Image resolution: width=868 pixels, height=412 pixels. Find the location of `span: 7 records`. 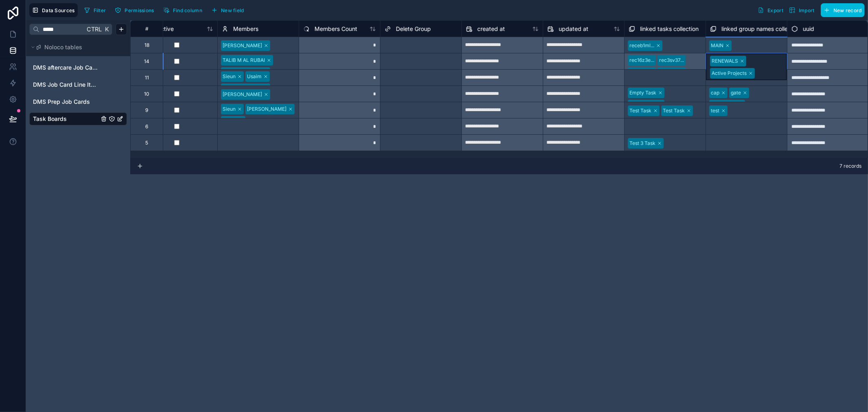

span: 7 records is located at coordinates (851, 166).